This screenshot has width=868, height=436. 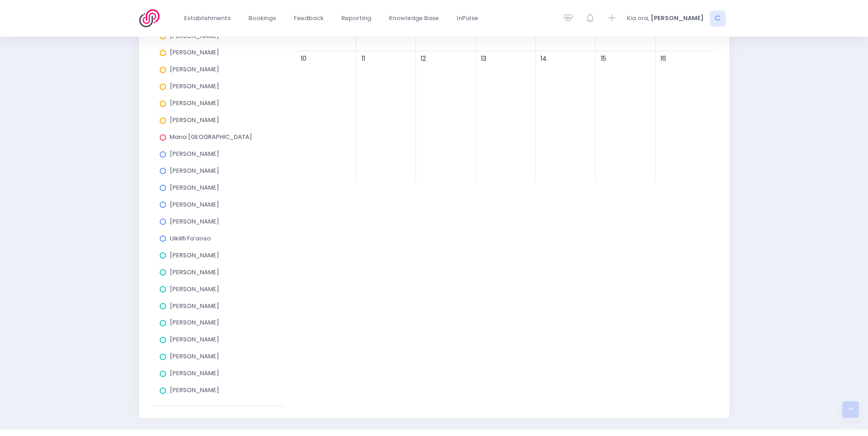 I want to click on a: InPulse, so click(x=467, y=18).